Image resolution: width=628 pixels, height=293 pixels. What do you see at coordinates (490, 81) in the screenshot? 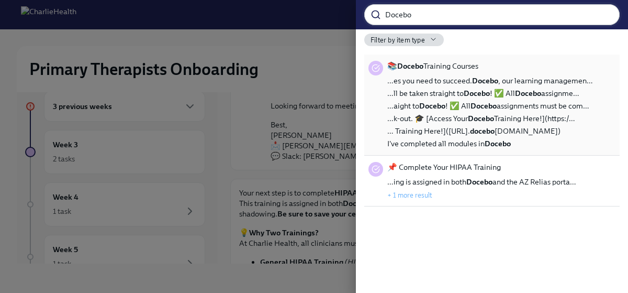
I see `span: …es you need to succeed. , our learning managemen…` at bounding box center [490, 81].